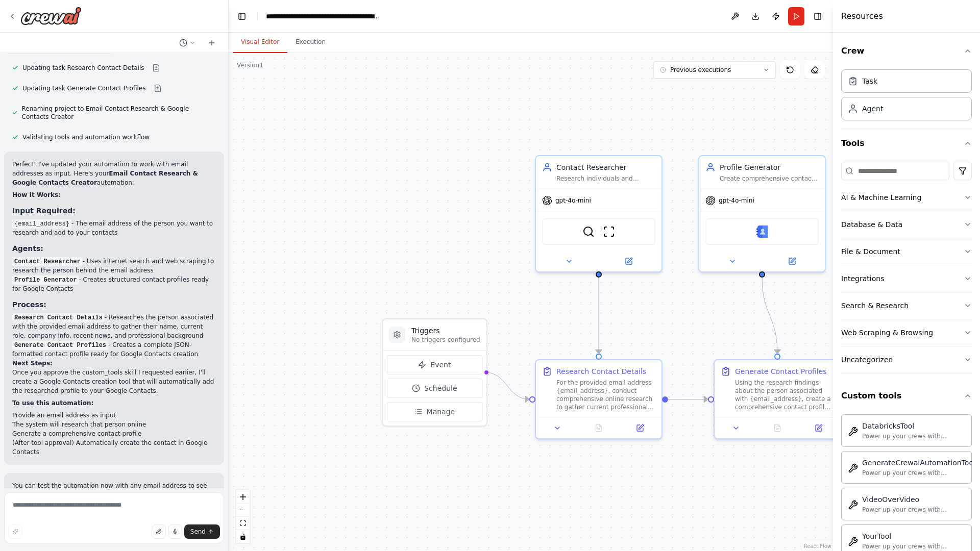  Describe the element at coordinates (862, 278) in the screenshot. I see `div: Integrations` at that location.